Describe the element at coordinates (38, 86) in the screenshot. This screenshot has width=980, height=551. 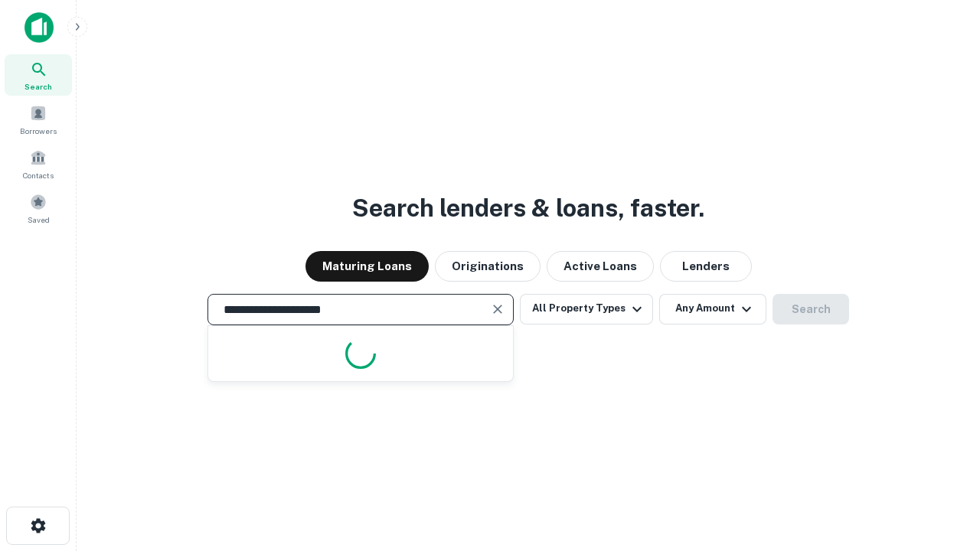
I see `span: Search` at that location.